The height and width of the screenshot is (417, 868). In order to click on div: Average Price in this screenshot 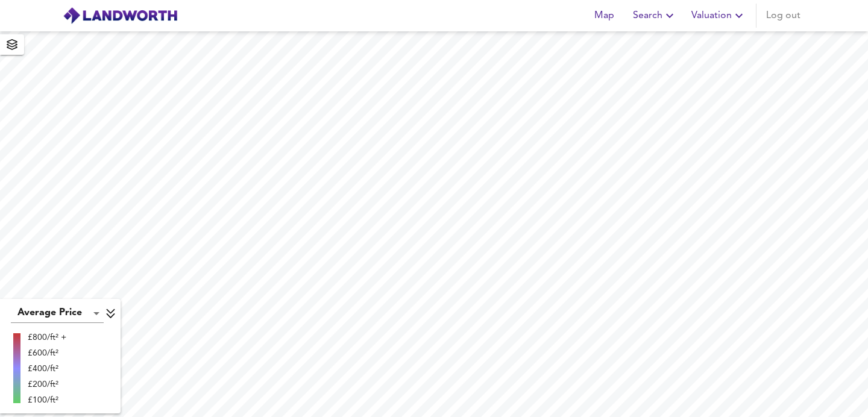, I will do `click(57, 314)`.